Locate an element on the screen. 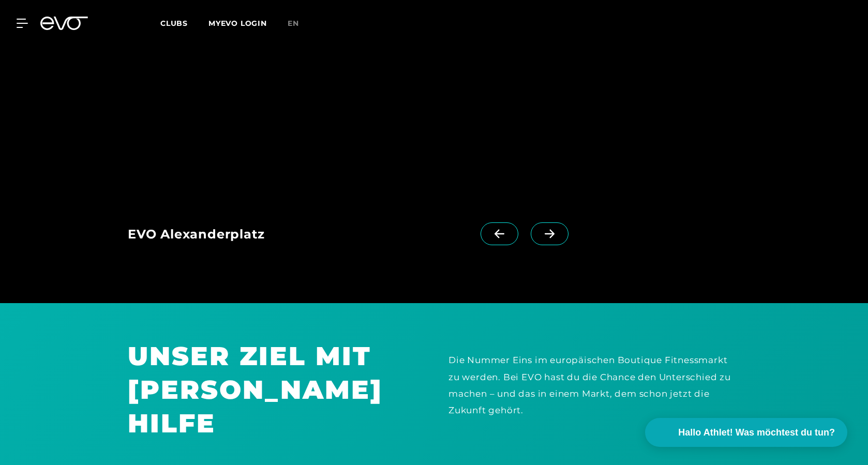 The width and height of the screenshot is (868, 465). a: Clubs is located at coordinates (184, 23).